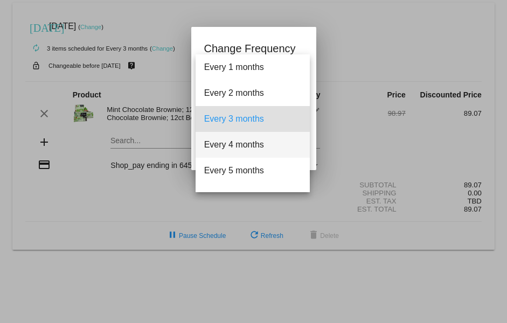  What do you see at coordinates (253, 145) in the screenshot?
I see `span: Every 4 months` at bounding box center [253, 145].